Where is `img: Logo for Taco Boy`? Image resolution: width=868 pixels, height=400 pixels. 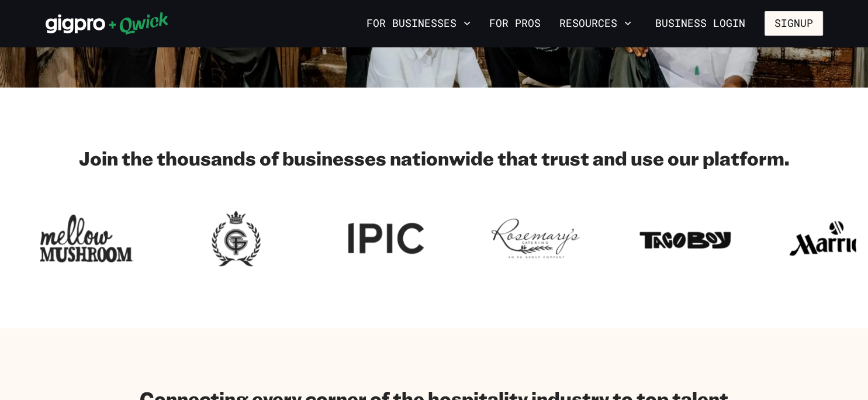
img: Logo for Taco Boy is located at coordinates (686, 238).